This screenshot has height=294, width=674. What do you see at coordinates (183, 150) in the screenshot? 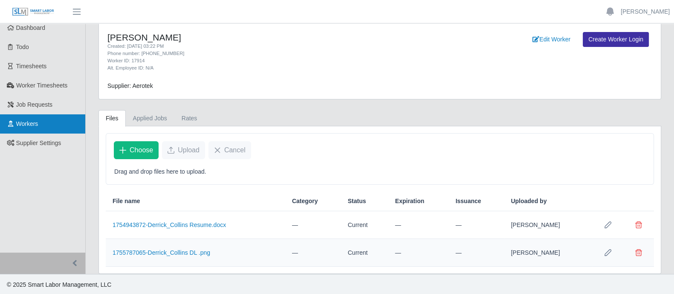
I see `button: Upload` at bounding box center [183, 150].